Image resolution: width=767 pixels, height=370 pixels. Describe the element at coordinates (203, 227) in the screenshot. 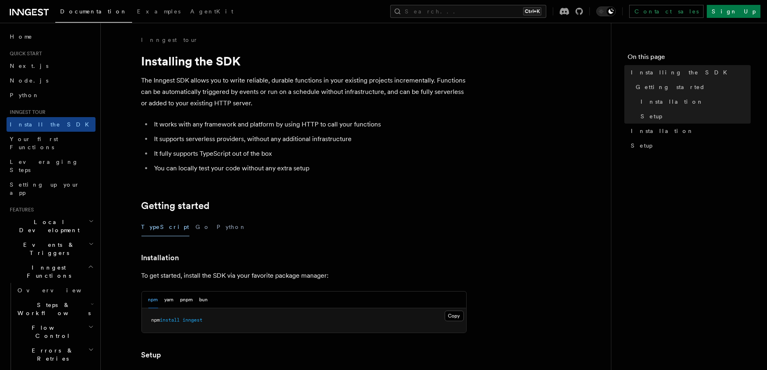

I see `button: Go` at that location.